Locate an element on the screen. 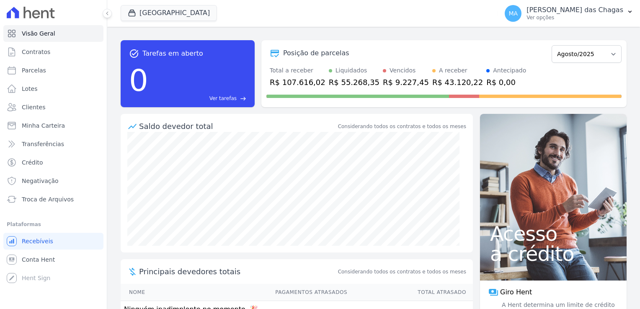 Image resolution: width=640 pixels, height=309 pixels. span: Principais devedores totais is located at coordinates (238, 271).